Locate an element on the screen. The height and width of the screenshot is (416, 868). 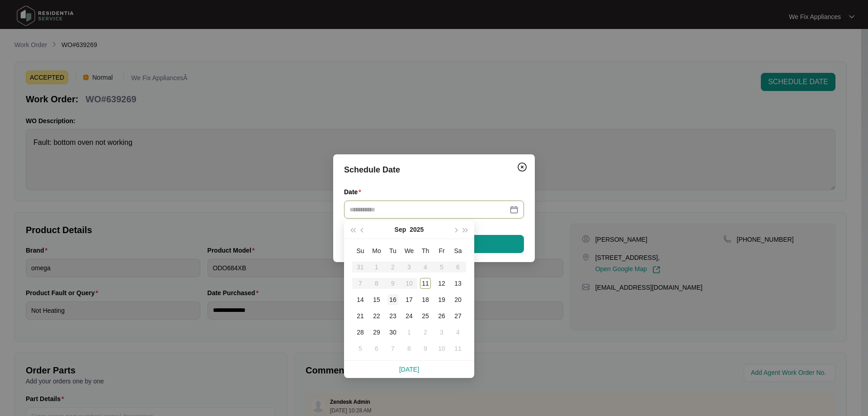
td: 2025-10-05 is located at coordinates (361, 348).